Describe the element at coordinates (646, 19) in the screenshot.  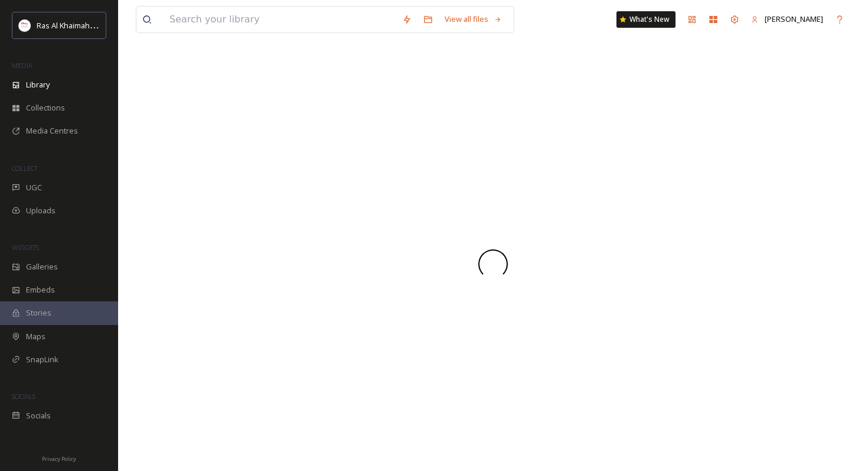
I see `a: What's New` at that location.